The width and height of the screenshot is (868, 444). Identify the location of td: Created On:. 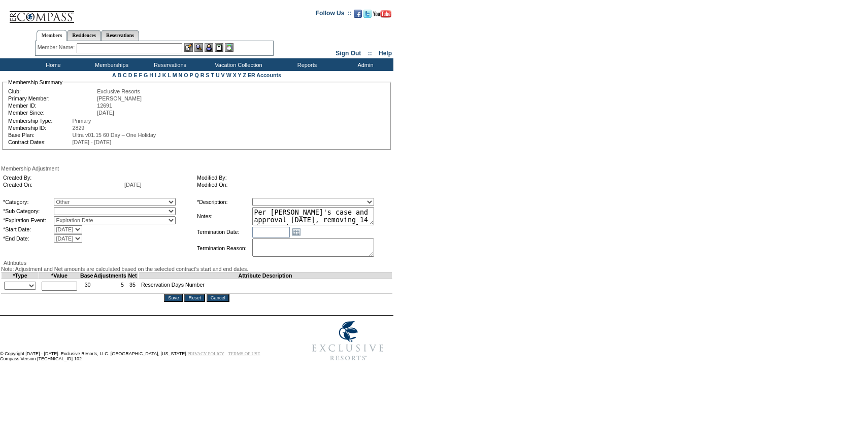
(63, 185).